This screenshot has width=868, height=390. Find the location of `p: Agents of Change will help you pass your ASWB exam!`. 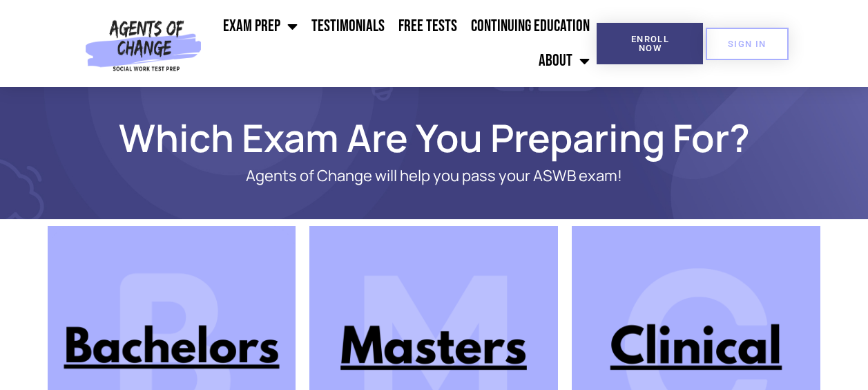

p: Agents of Change will help you pass your ASWB exam! is located at coordinates (434, 176).